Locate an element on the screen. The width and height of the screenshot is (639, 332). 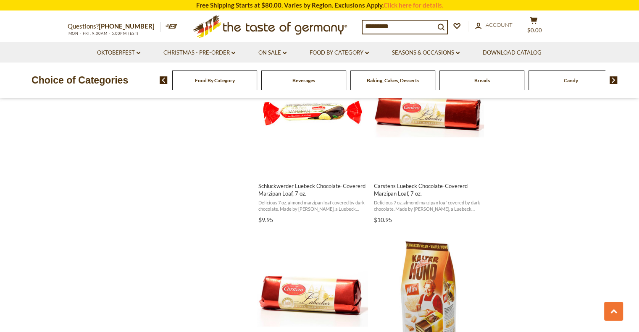
a: Account is located at coordinates (494, 25).